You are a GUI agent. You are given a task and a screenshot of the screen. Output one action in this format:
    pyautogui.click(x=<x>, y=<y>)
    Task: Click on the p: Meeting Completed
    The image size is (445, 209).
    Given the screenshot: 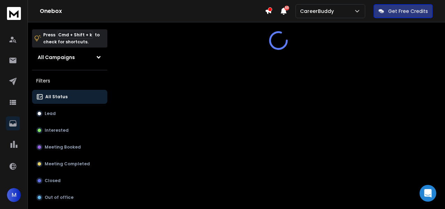 What is the action you would take?
    pyautogui.click(x=67, y=164)
    